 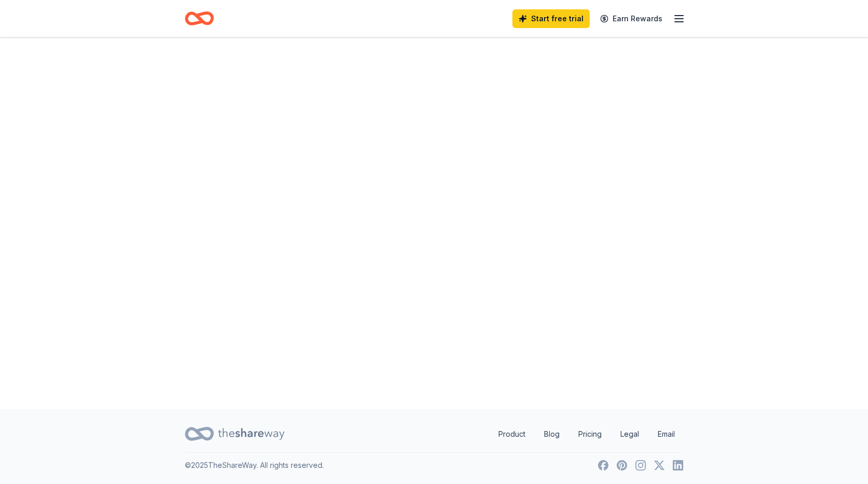 I want to click on p: © 2025 TheShareWay. All rights reserved., so click(x=255, y=465).